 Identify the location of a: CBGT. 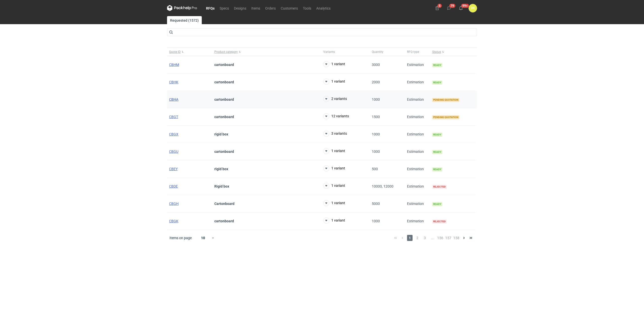
(173, 117).